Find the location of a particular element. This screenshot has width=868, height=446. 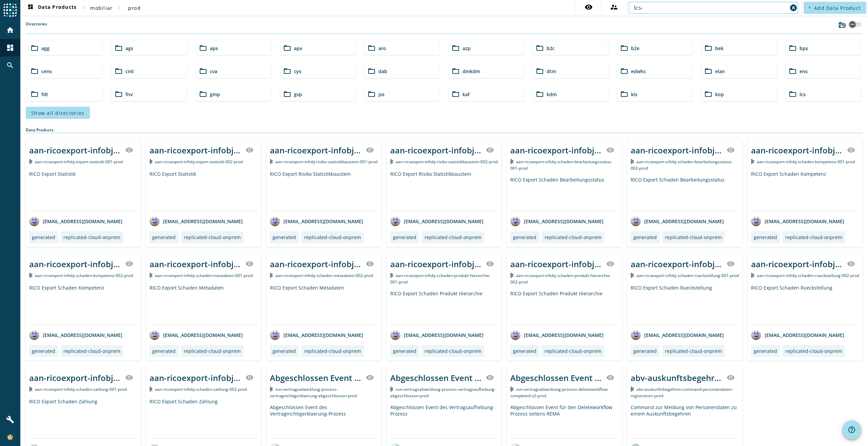

div: aan-ricoexport-infobj-schaden-zahlung-001-_stage_ is located at coordinates (75, 377).